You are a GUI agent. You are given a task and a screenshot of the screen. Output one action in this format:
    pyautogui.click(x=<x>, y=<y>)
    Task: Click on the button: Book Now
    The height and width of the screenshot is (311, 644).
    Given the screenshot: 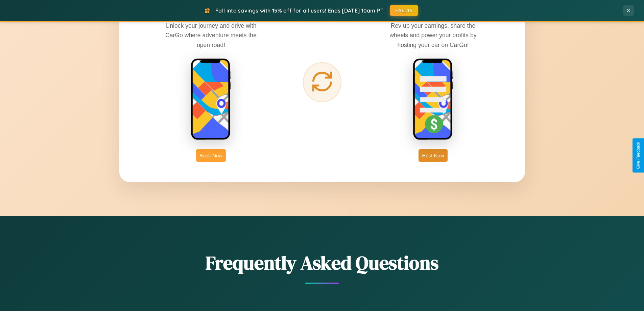 What is the action you would take?
    pyautogui.click(x=211, y=155)
    